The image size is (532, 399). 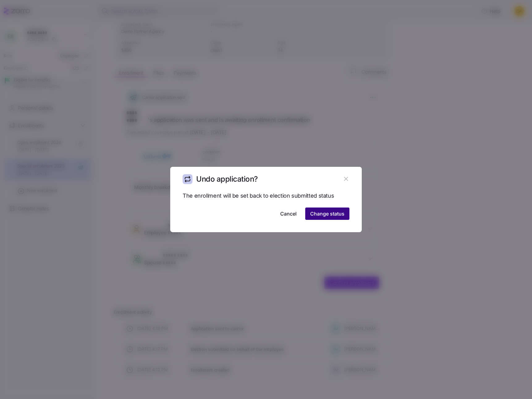 What do you see at coordinates (327, 214) in the screenshot?
I see `button: Change status` at bounding box center [327, 214].